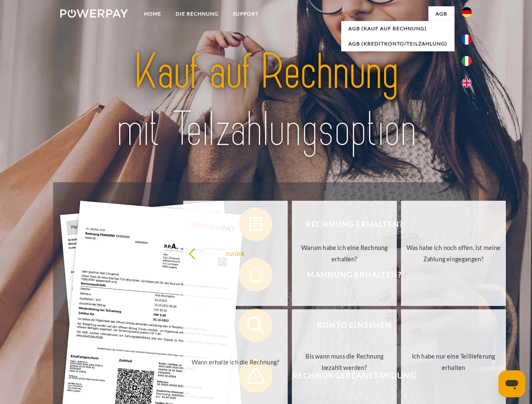 The height and width of the screenshot is (404, 532). What do you see at coordinates (197, 14) in the screenshot?
I see `a: DIE RECHNUNG` at bounding box center [197, 14].